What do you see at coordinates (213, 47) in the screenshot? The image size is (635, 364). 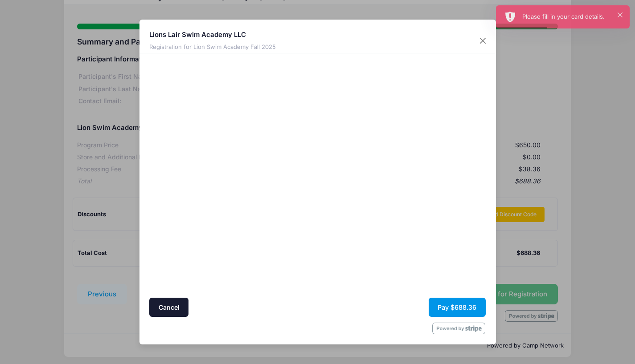 I see `div: Registration for Lion Swim Academy Fall 2025` at bounding box center [213, 47].